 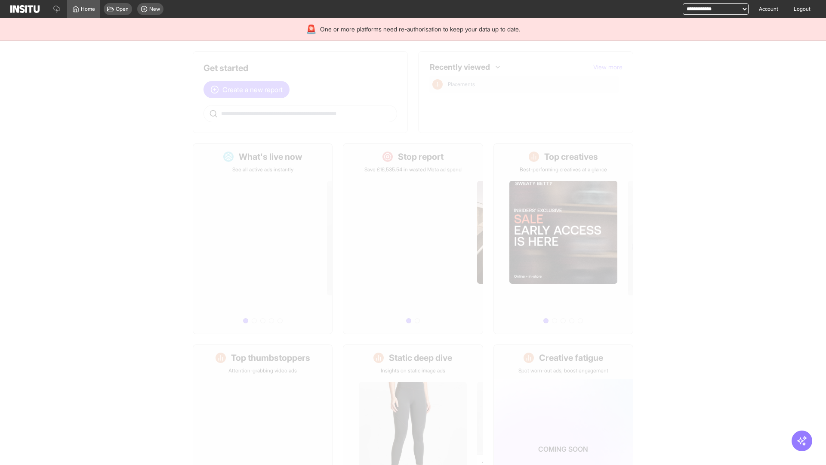 What do you see at coordinates (122, 9) in the screenshot?
I see `span: Open` at bounding box center [122, 9].